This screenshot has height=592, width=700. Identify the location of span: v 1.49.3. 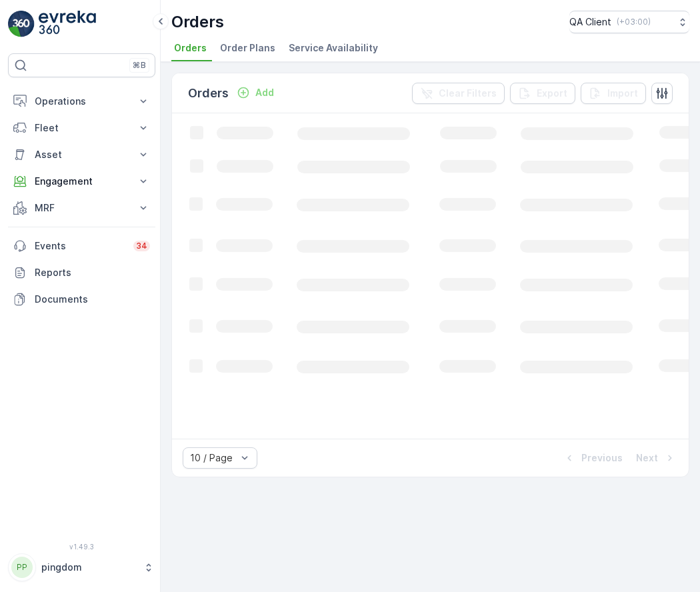
(82, 547).